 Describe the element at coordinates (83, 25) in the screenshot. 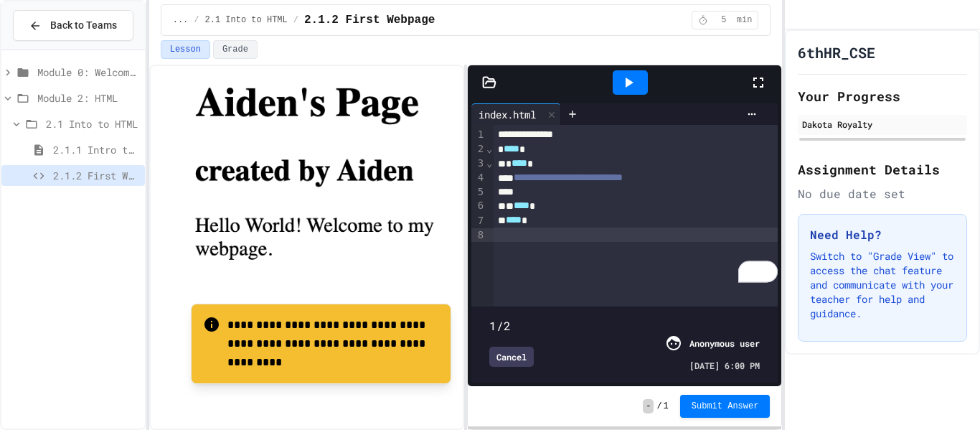

I see `span: Back to Teams` at that location.